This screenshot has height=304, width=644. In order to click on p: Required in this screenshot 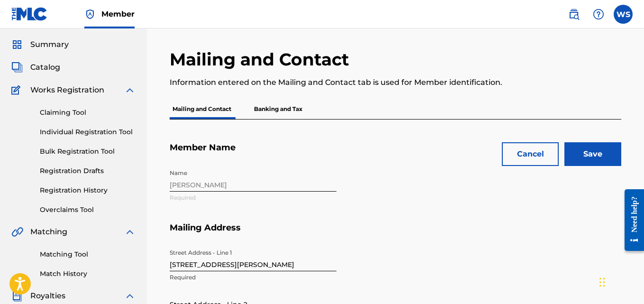, I will do `click(253, 278)`.